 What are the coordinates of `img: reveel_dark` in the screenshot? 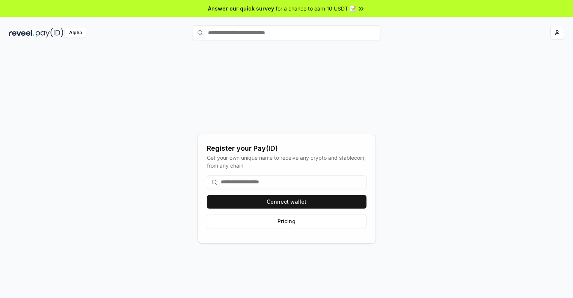 It's located at (21, 33).